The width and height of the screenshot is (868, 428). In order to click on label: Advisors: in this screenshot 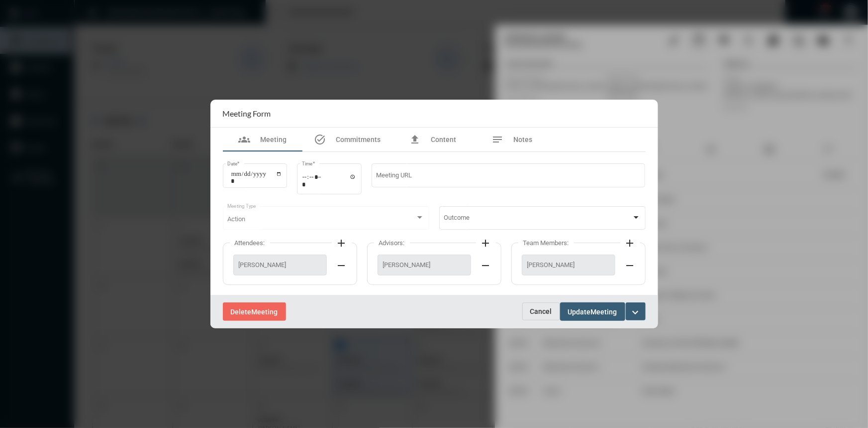, I will do `click(392, 242)`.